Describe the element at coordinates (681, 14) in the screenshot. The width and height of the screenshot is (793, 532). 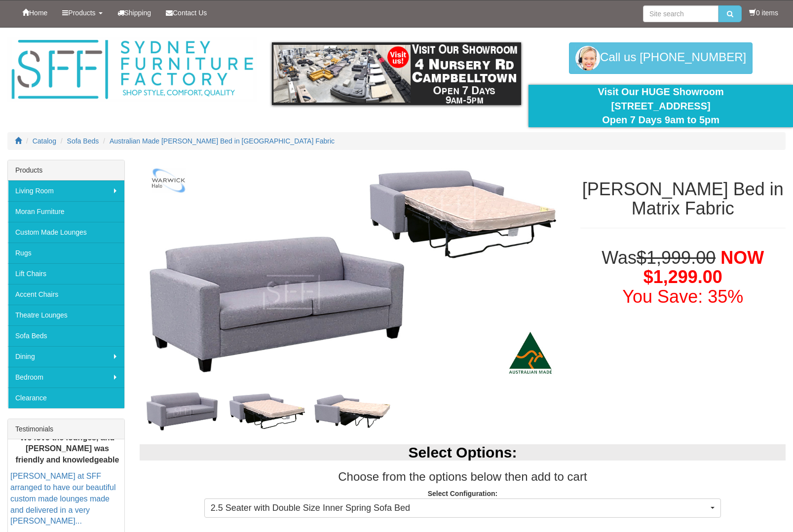
I see `input: Site search` at that location.